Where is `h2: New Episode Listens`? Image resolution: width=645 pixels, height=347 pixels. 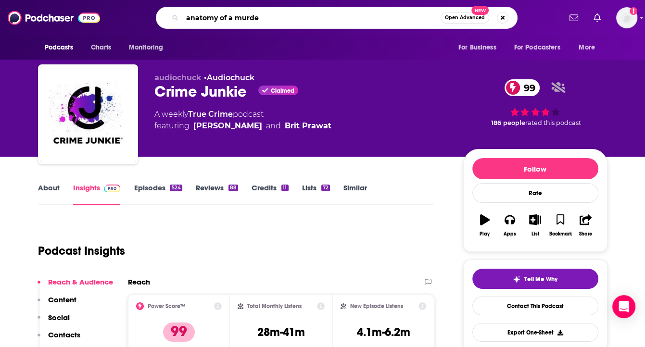 h2: New Episode Listens is located at coordinates (376, 306).